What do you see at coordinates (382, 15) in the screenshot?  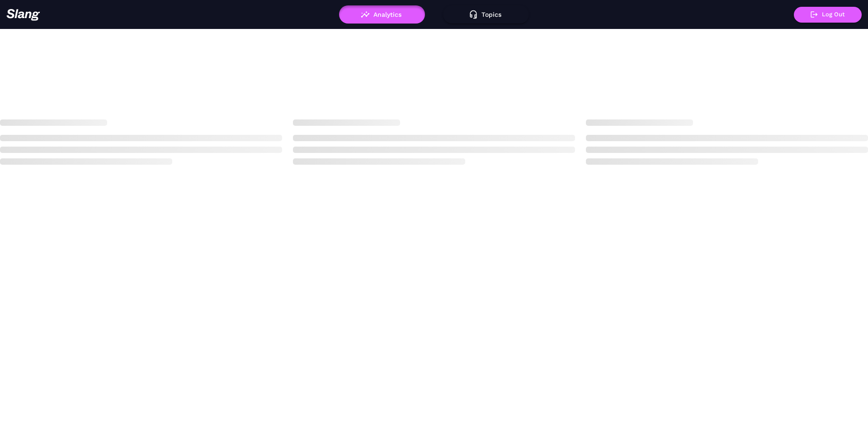 I see `button: Analytics` at bounding box center [382, 15].